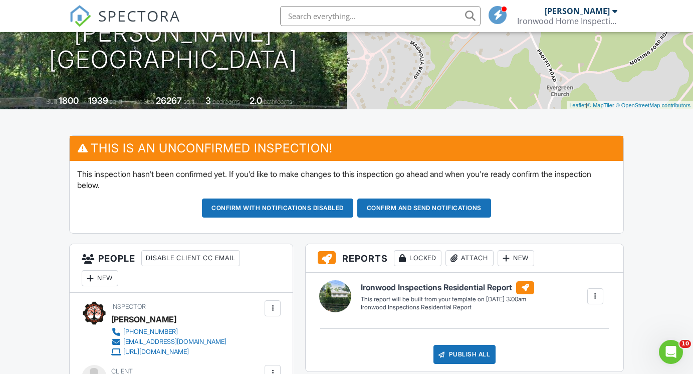 The width and height of the screenshot is (693, 374). Describe the element at coordinates (380, 16) in the screenshot. I see `input: Search everything...` at that location.